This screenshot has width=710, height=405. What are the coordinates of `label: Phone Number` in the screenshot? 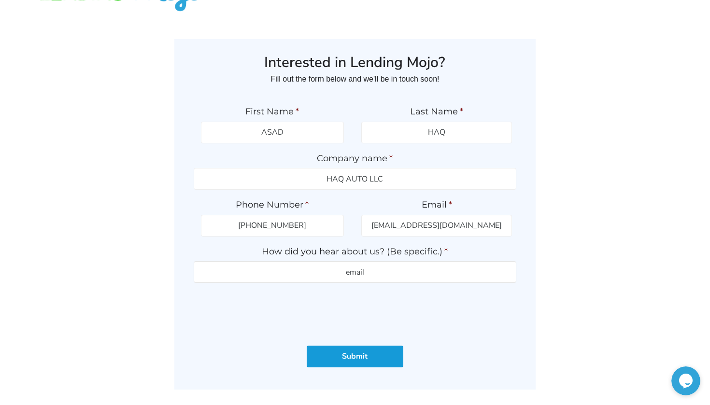 It's located at (272, 205).